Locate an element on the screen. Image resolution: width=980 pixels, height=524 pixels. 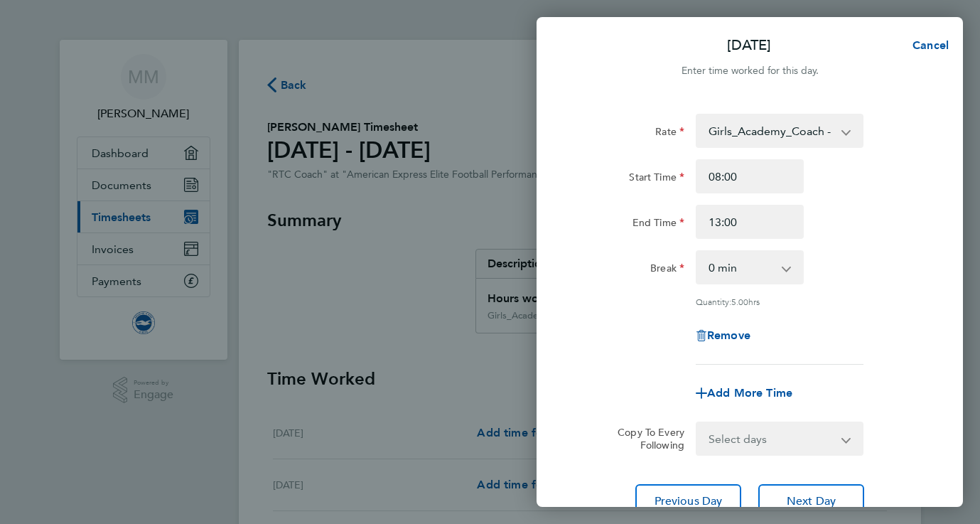
button: Add More Time is located at coordinates (744, 393).